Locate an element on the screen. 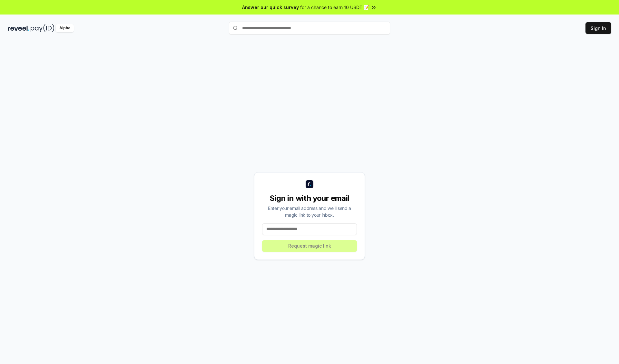  button: Sign In is located at coordinates (598, 28).